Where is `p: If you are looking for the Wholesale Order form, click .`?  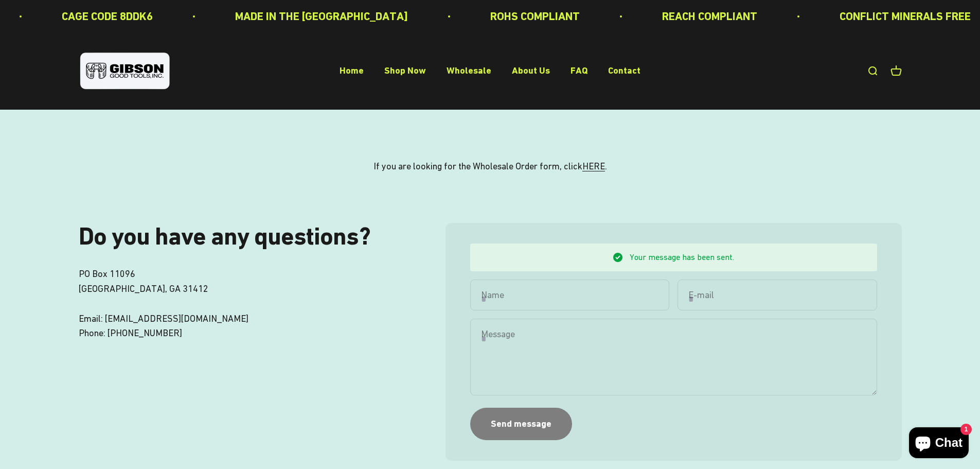
p: If you are looking for the Wholesale Order form, click . is located at coordinates (490, 166).